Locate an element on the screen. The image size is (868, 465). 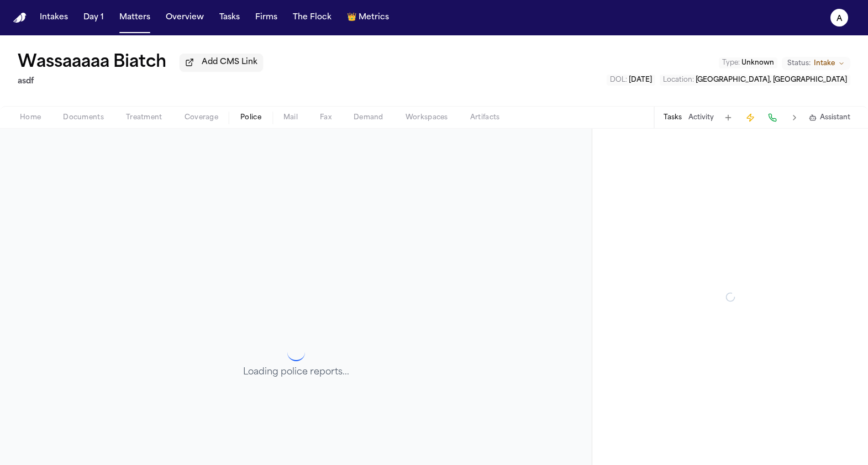
button: crownMetrics is located at coordinates (368, 17).